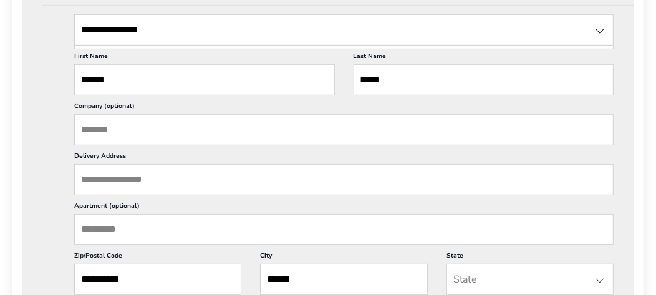 This screenshot has width=656, height=295. Describe the element at coordinates (204, 80) in the screenshot. I see `input: First Name` at that location.